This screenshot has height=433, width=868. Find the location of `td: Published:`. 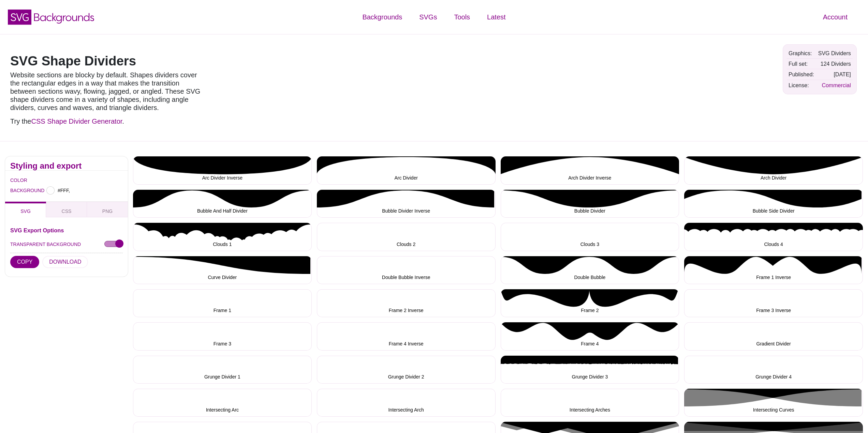

td: Published: is located at coordinates (801, 74).